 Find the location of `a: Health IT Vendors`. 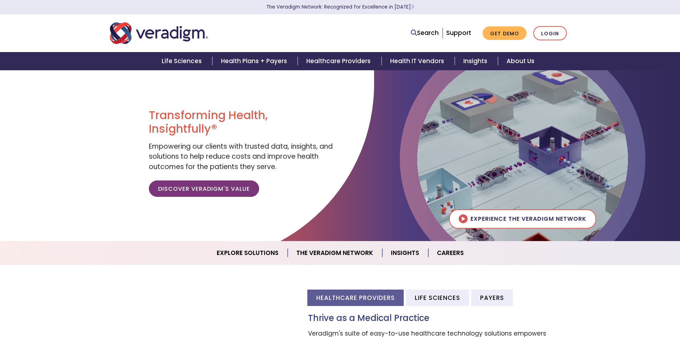

a: Health IT Vendors is located at coordinates (418, 61).